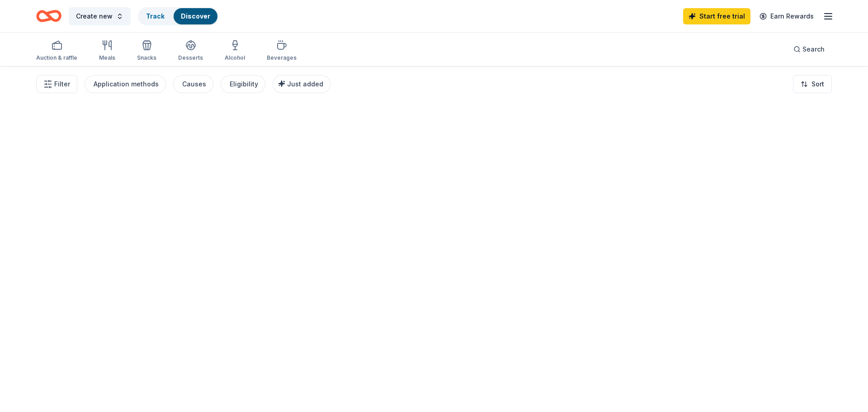 Image resolution: width=868 pixels, height=412 pixels. I want to click on button: Alcohol, so click(234, 51).